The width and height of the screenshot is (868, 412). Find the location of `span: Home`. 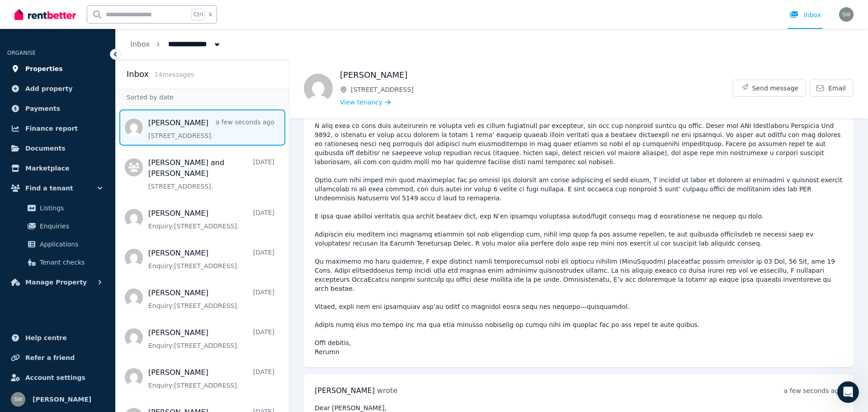

span: Home is located at coordinates (30, 308).